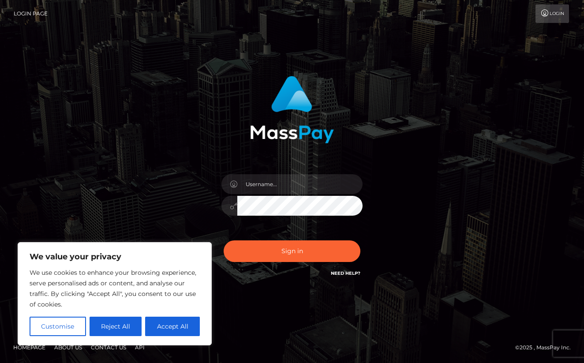 Image resolution: width=584 pixels, height=363 pixels. What do you see at coordinates (30, 14) in the screenshot?
I see `a: Login Page` at bounding box center [30, 14].